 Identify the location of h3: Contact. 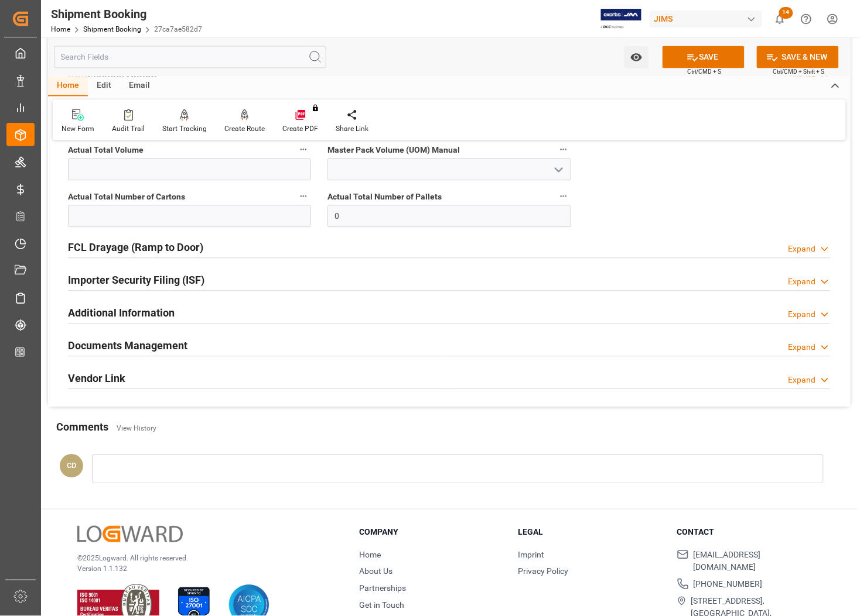
(749, 532).